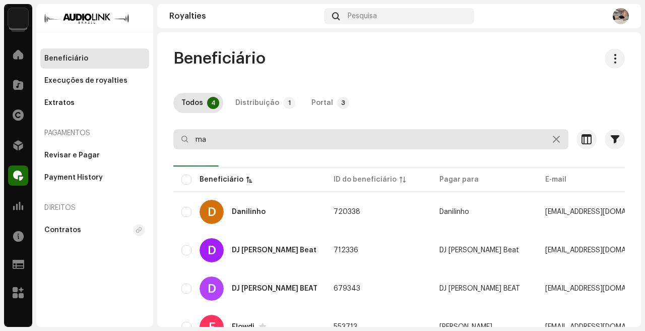 The width and height of the screenshot is (645, 331). I want to click on div: Distribuição, so click(257, 103).